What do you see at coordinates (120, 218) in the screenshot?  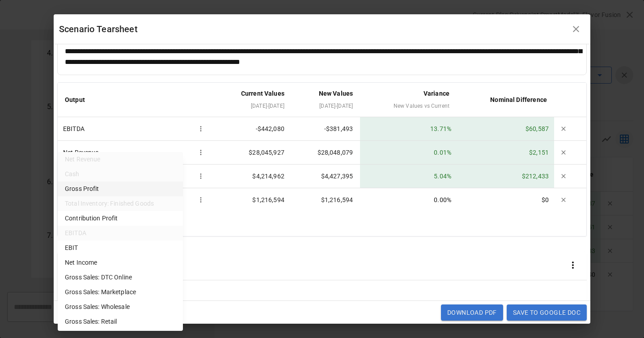 I see `li: Contribution Profit` at bounding box center [120, 218].